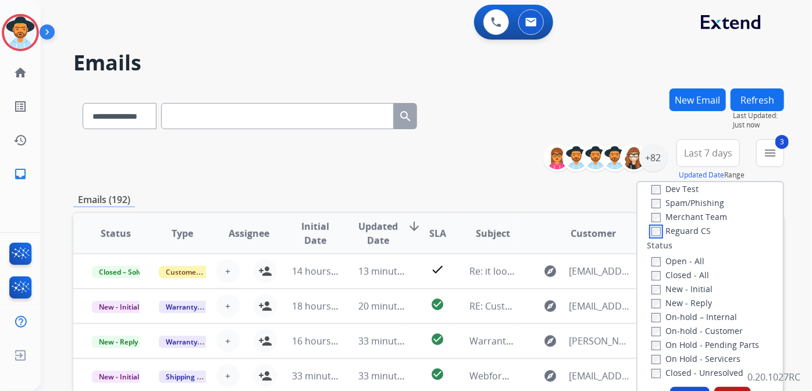 This screenshot has width=812, height=391. What do you see at coordinates (198, 376) in the screenshot?
I see `span: Shipping Protection` at bounding box center [198, 376].